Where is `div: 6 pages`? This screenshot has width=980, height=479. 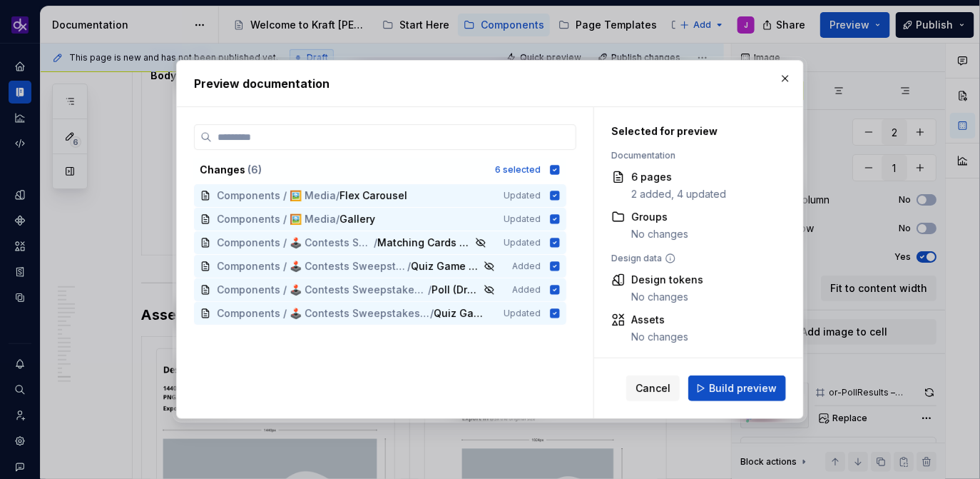 div: 6 pages is located at coordinates (678, 177).